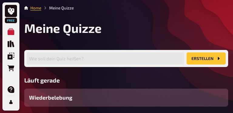 The width and height of the screenshot is (233, 113). I want to click on input: Wie soll dein Quiz heißen?, so click(105, 58).